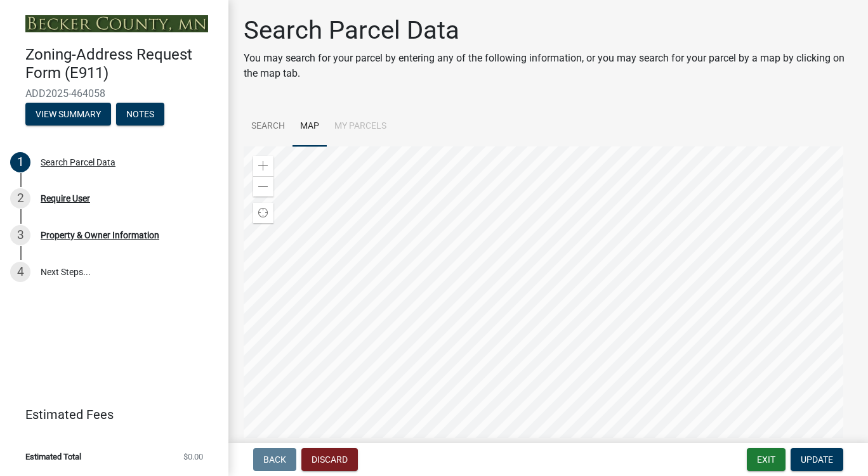 This screenshot has height=476, width=868. I want to click on div: 2, so click(20, 198).